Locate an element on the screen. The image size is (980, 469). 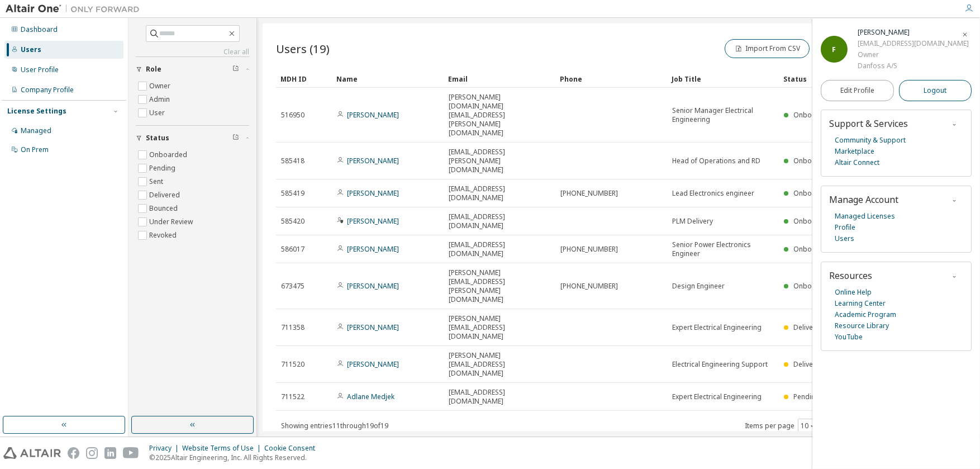
div: Status is located at coordinates (843, 78).